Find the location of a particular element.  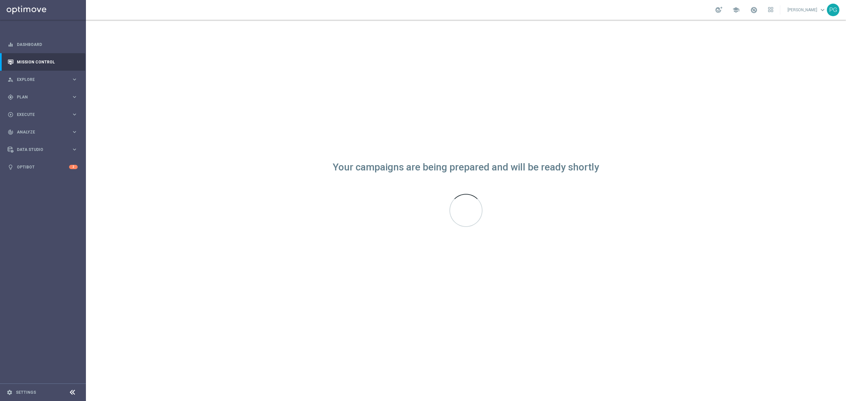

a: Mission Control is located at coordinates (47, 62).